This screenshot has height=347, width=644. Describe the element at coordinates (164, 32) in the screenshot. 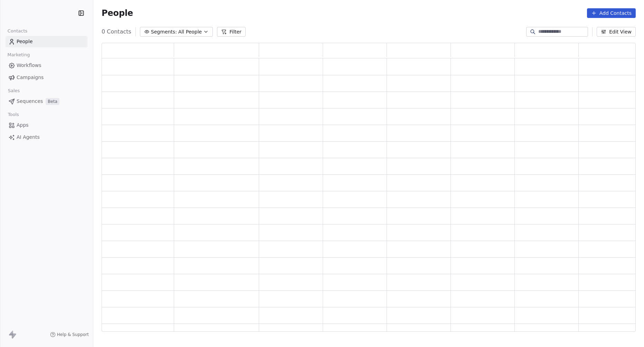

I see `span: Segments:` at that location.